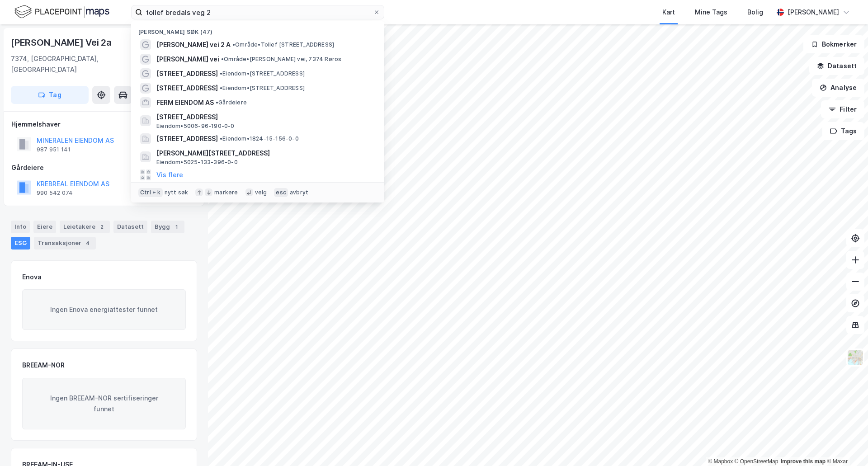  Describe the element at coordinates (721, 462) in the screenshot. I see `a: Mapbox` at that location.